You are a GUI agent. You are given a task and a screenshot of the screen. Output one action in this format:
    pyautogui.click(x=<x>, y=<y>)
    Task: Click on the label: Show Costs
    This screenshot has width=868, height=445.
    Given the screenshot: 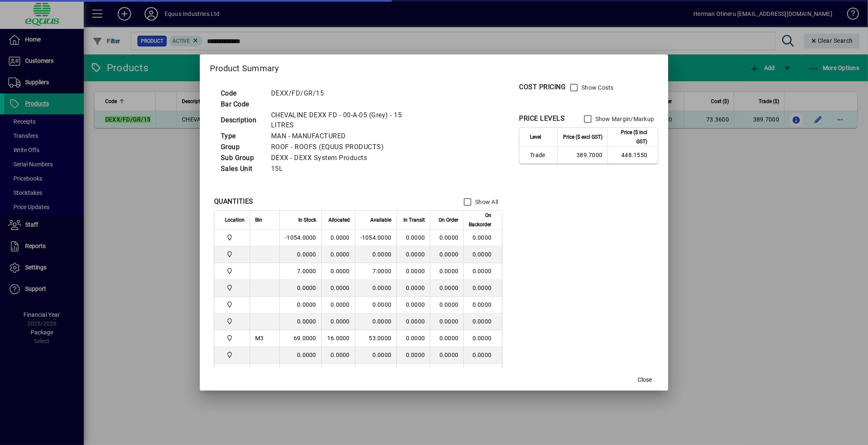 What is the action you would take?
    pyautogui.click(x=596, y=87)
    